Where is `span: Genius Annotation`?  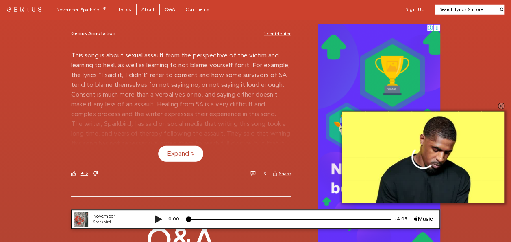
span: Genius Annotation is located at coordinates (93, 33).